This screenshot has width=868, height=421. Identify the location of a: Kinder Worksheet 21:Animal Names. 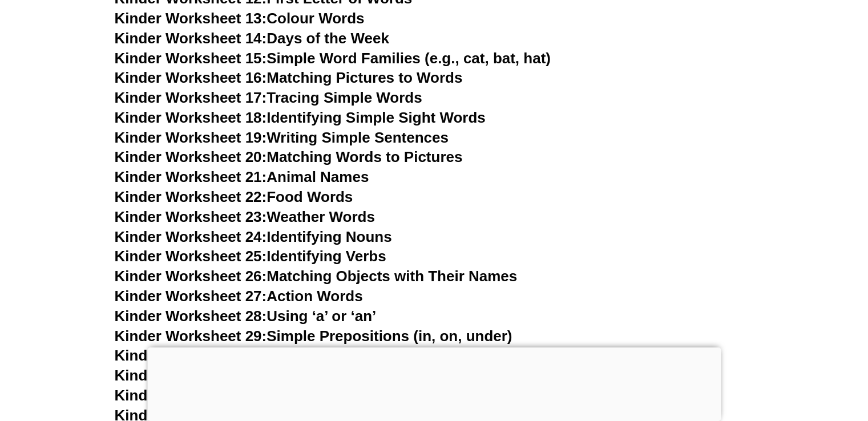
(242, 177).